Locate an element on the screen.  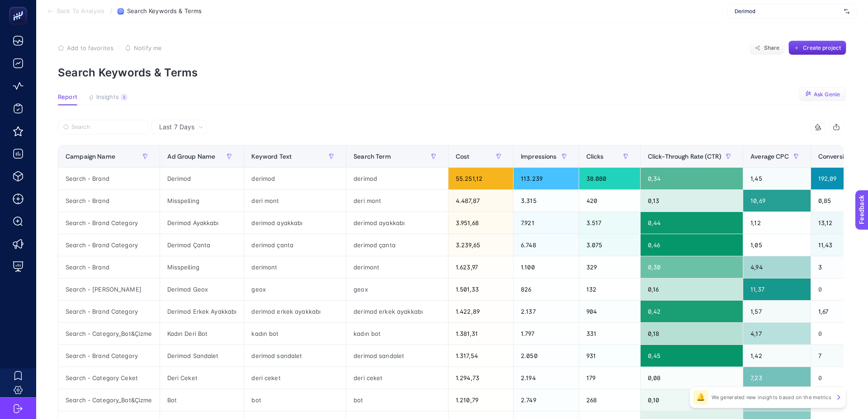
div: Kadın Deri Bot is located at coordinates (202, 334).